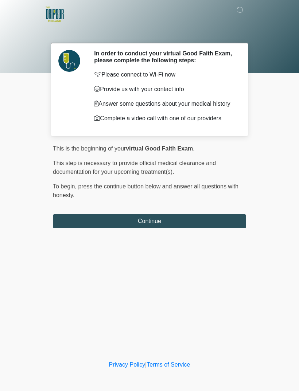 The height and width of the screenshot is (391, 299). I want to click on a: Terms of Service, so click(168, 365).